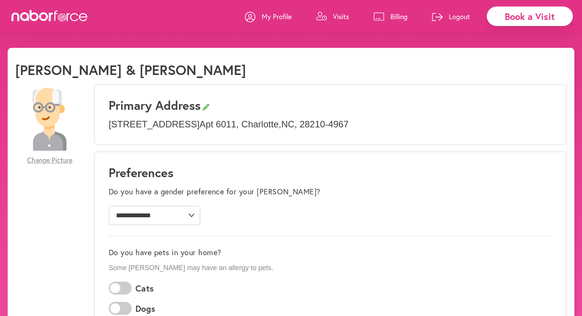  Describe the element at coordinates (530, 16) in the screenshot. I see `div: Book a Visit` at that location.